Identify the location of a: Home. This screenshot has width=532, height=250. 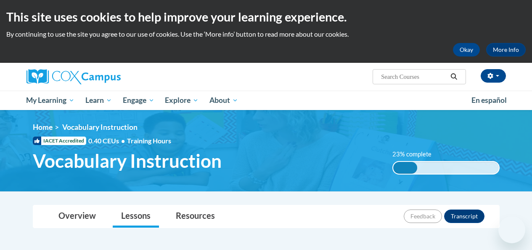
(43, 127).